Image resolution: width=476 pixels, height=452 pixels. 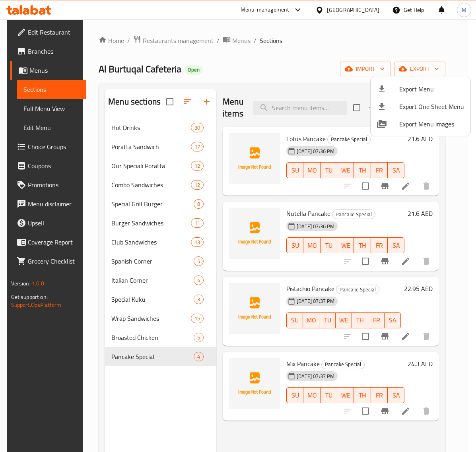 What do you see at coordinates (420, 107) in the screenshot?
I see `li: Export one sheet menu items` at bounding box center [420, 107].